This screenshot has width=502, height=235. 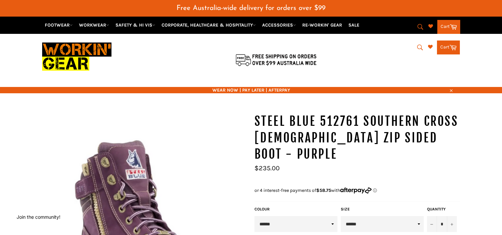 What do you see at coordinates (432, 224) in the screenshot?
I see `button: Reduce item quantity by one` at bounding box center [432, 224].